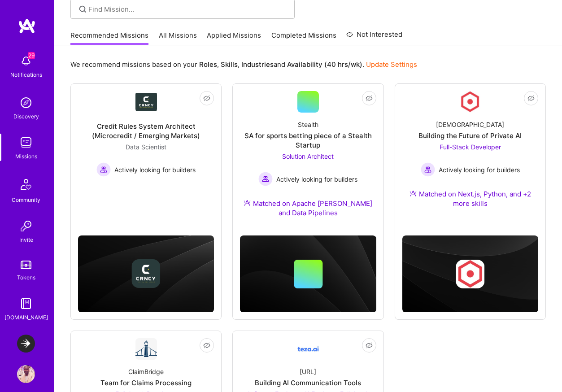  What do you see at coordinates (470, 199) in the screenshot?
I see `div: Matched on Next.js, Python, and +2 more skills` at bounding box center [470, 199].